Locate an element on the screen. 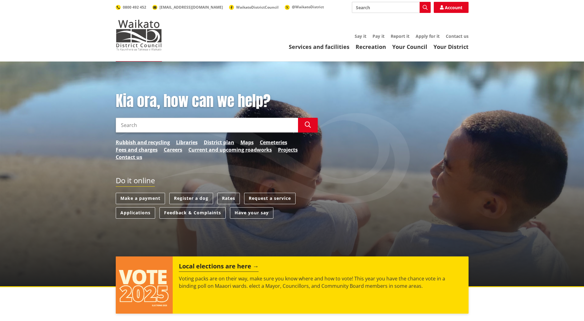  a: Report it is located at coordinates (400, 36).